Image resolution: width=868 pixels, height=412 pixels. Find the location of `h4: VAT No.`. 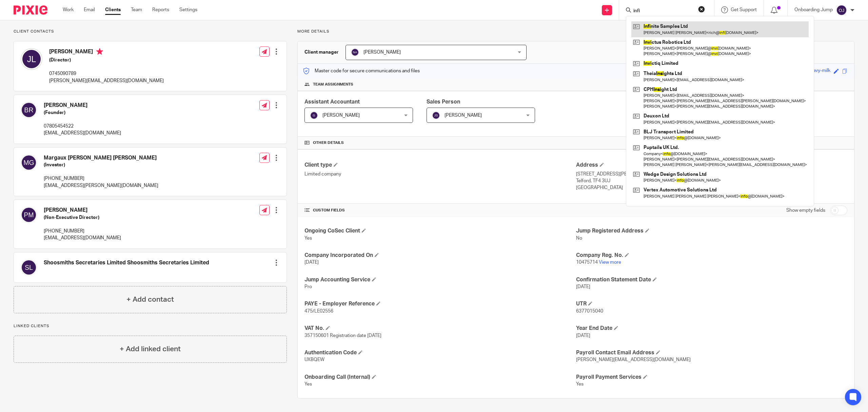

h4: VAT No. is located at coordinates (440, 328).